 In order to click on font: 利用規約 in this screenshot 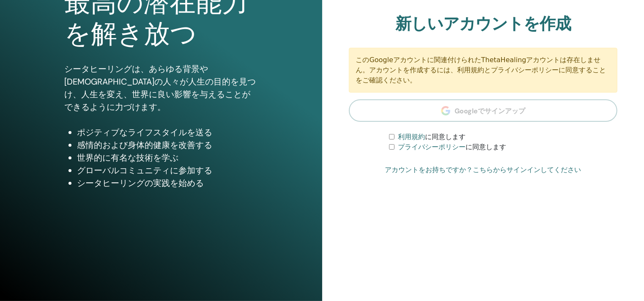, I will do `click(411, 137)`.